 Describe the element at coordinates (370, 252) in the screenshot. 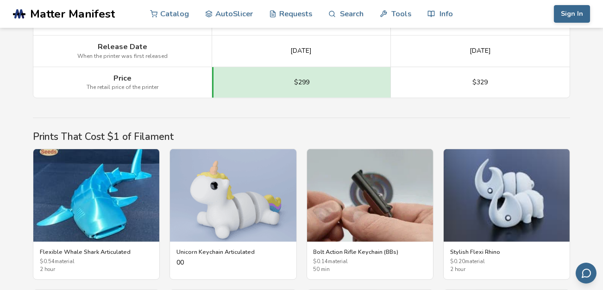

I see `h3: Bolt Action Rifle Keychain (BBs)` at that location.